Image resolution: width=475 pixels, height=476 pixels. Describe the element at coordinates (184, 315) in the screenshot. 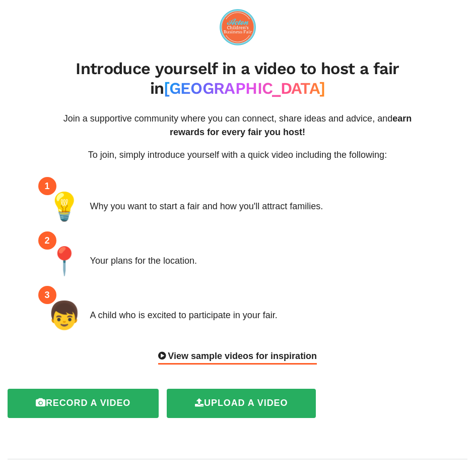

I see `div: A child who is excited to participate in your fair.` at that location.